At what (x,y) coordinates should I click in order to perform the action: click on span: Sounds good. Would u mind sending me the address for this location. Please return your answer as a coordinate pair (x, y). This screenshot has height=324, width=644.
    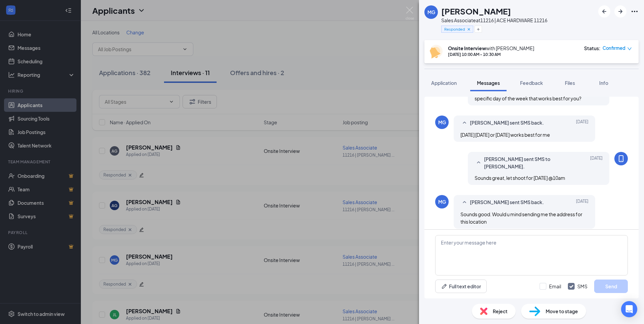
    Looking at the image, I should click on (521, 218).